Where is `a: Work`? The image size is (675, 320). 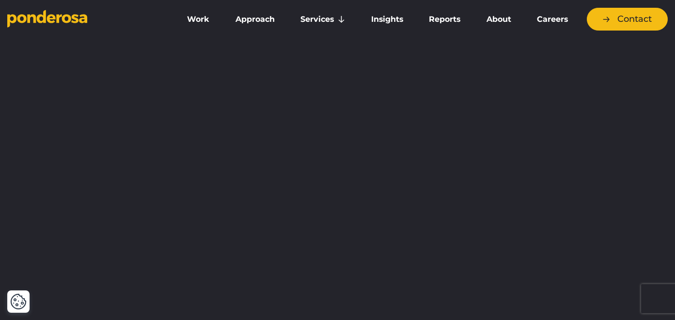
a: Work is located at coordinates (198, 19).